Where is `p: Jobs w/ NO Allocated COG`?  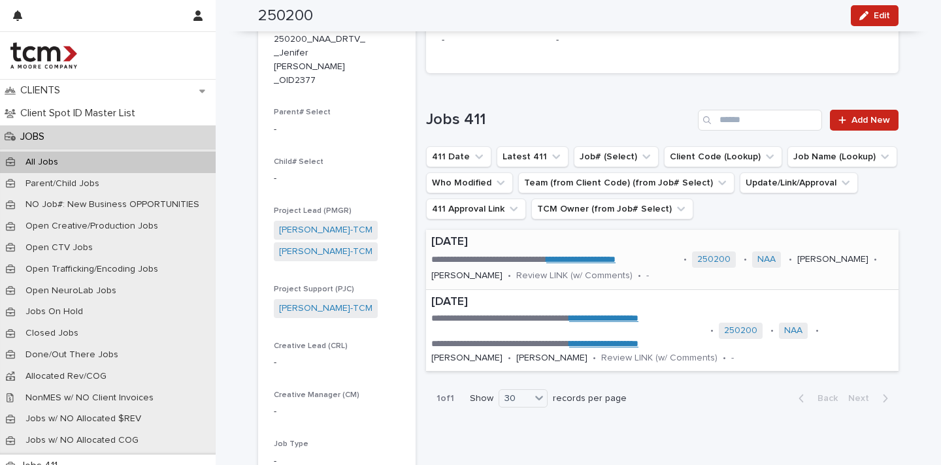 p: Jobs w/ NO Allocated COG is located at coordinates (82, 441).